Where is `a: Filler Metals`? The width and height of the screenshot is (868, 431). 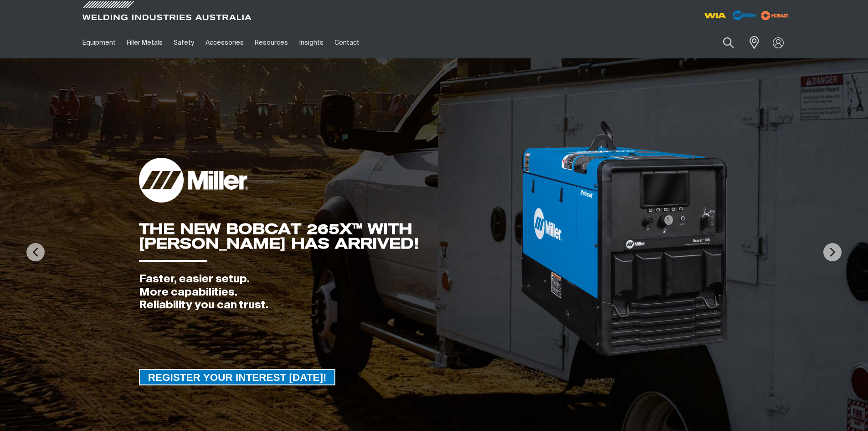
a: Filler Metals is located at coordinates (145, 42).